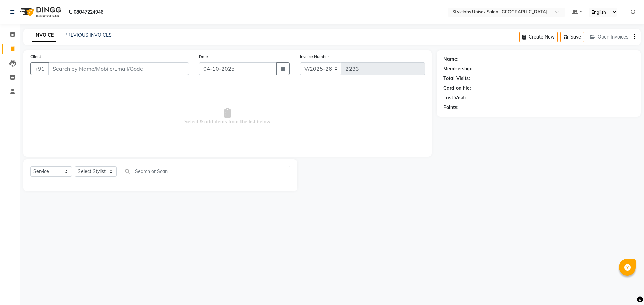 This screenshot has width=644, height=305. Describe the element at coordinates (40, 68) in the screenshot. I see `button: +91` at that location.